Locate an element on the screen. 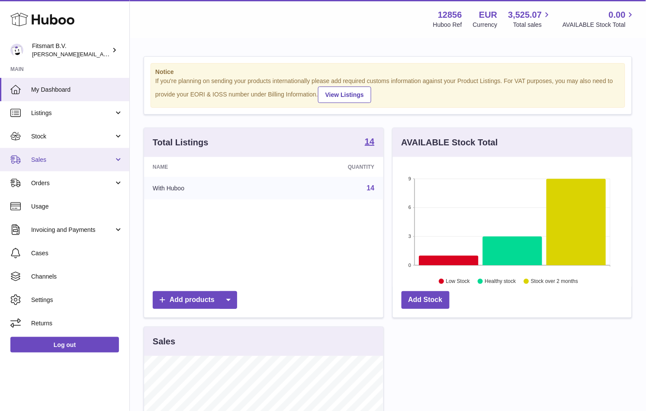 The image size is (646, 411). text: Stock over 2 months is located at coordinates (555, 281).